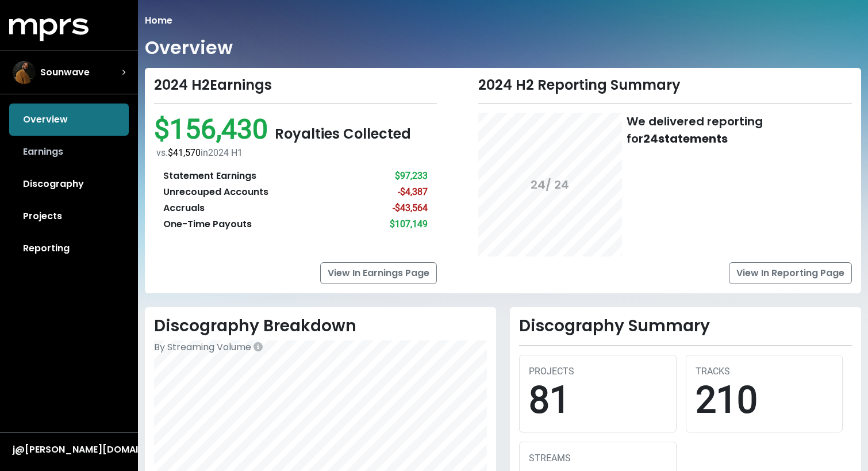 The height and width of the screenshot is (471, 868). Describe the element at coordinates (791, 273) in the screenshot. I see `a: View In Reporting Page` at that location.